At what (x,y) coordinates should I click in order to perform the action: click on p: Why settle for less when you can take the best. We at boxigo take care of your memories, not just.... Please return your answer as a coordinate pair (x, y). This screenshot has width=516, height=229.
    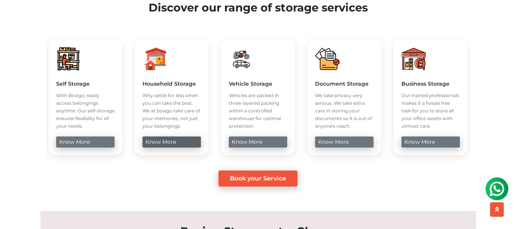
    Looking at the image, I should click on (171, 111).